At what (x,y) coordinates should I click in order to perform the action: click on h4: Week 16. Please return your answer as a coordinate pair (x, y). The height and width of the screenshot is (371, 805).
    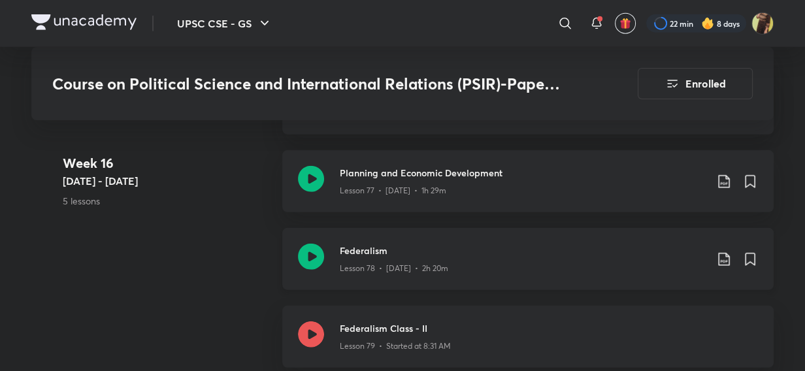
    Looking at the image, I should click on (167, 163).